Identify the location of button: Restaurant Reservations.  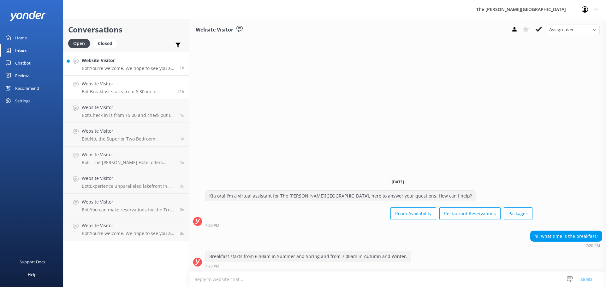
(470, 214).